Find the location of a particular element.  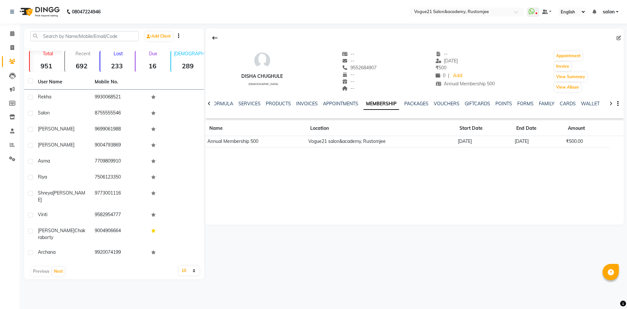

span: Archana is located at coordinates (47, 252).